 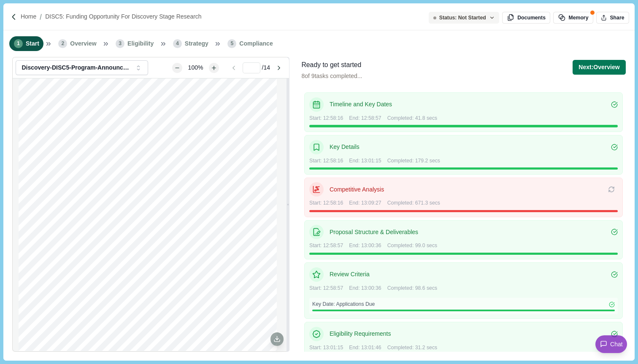 I want to click on span: End: 13:01:15, so click(x=365, y=161).